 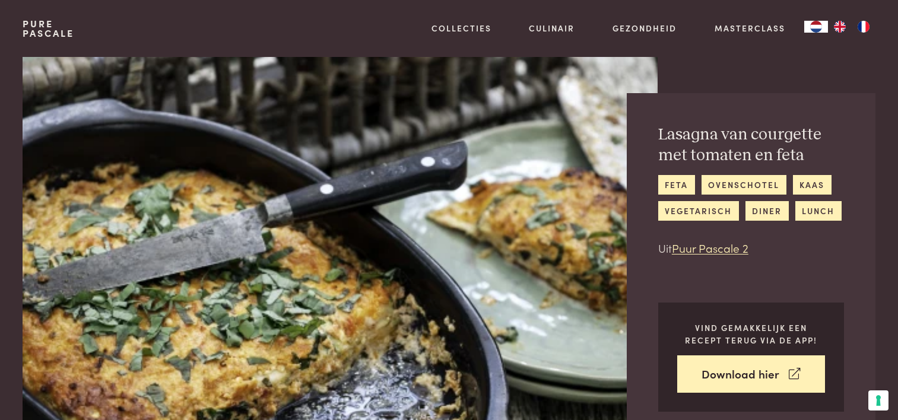 What do you see at coordinates (840, 27) in the screenshot?
I see `aside: Language selected: Nederlands` at bounding box center [840, 27].